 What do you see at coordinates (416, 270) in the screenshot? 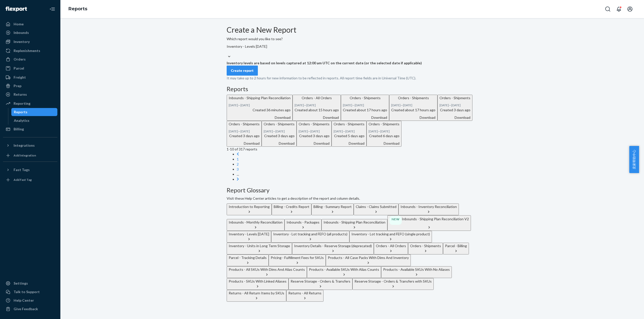
I see `div: Products - Available SKUs With No Aliases` at bounding box center [416, 270].